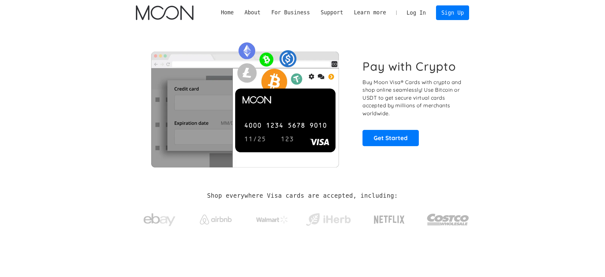 This screenshot has height=277, width=605. I want to click on div: Learn more, so click(370, 12).